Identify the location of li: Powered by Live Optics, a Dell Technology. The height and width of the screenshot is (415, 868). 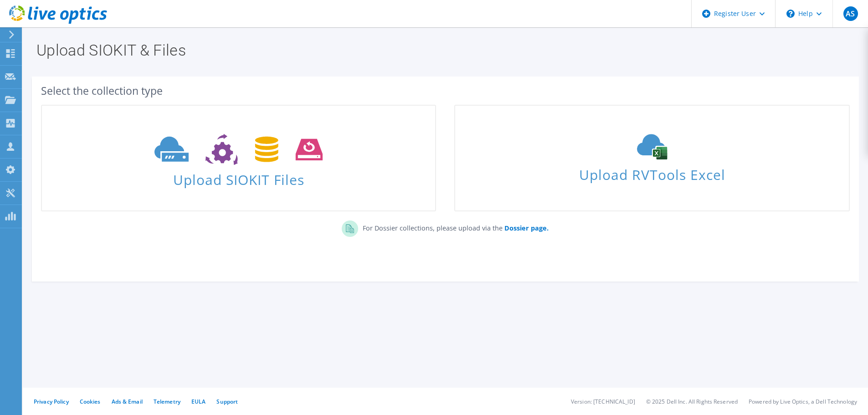
(803, 401).